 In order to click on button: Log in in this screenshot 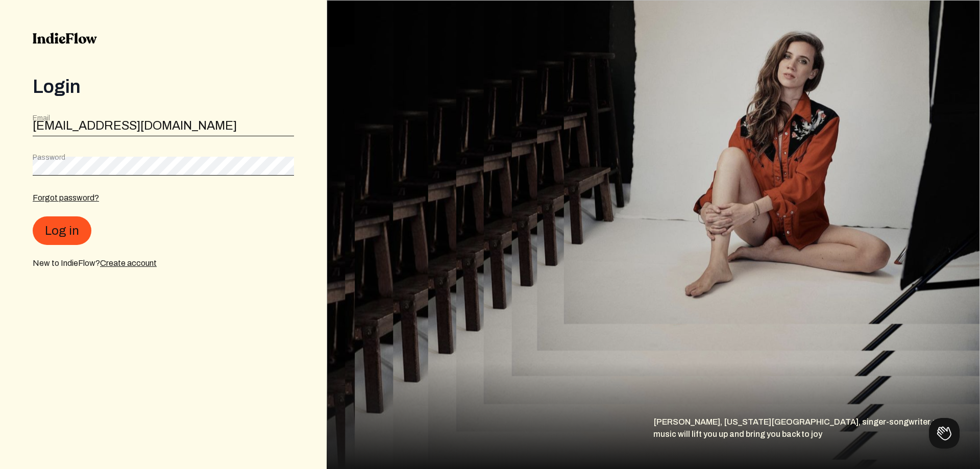, I will do `click(62, 230)`.